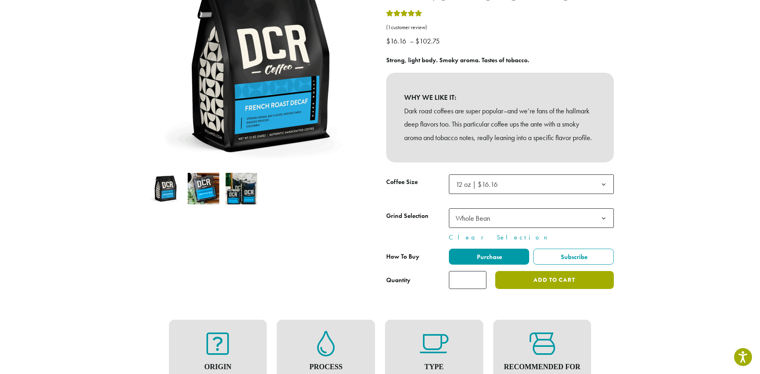 Image resolution: width=760 pixels, height=374 pixels. Describe the element at coordinates (543, 368) in the screenshot. I see `h4: Recommended For` at that location.